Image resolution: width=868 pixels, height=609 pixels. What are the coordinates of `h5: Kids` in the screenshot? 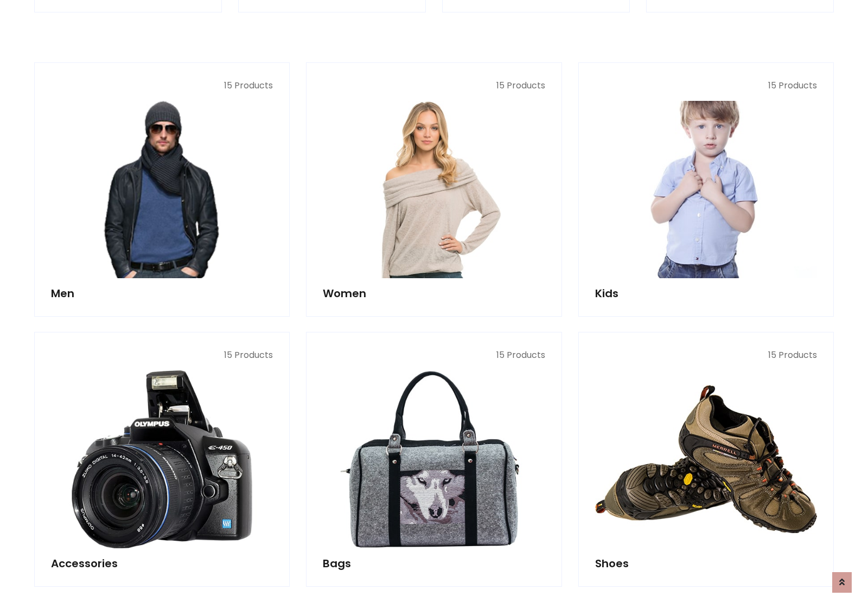 It's located at (706, 293).